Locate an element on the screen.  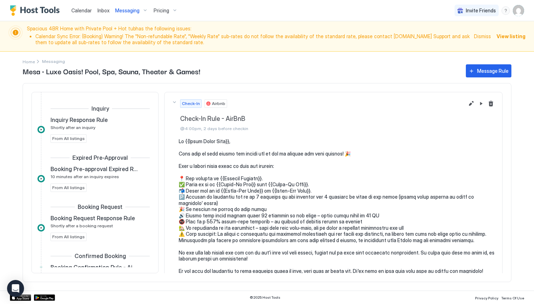
button: Check-InAirbnbCheck-In Rule - AirBnB@4:00pm, 2 days before checkinEdit message rulePause Message ... is located at coordinates (334, 115).